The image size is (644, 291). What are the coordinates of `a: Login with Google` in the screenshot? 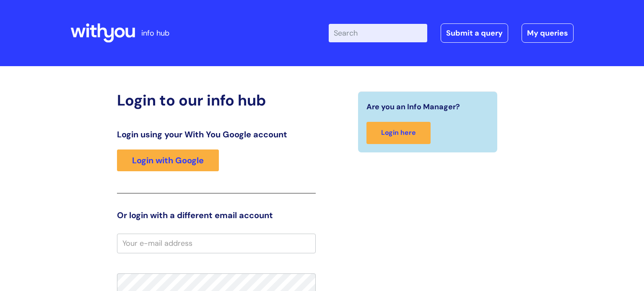 It's located at (168, 160).